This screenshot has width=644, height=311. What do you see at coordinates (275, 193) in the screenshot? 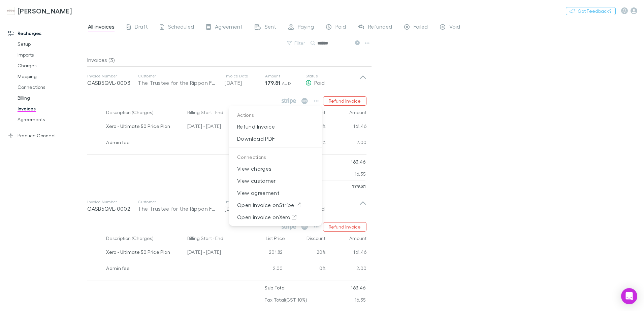
I see `p: View agreement` at bounding box center [275, 193].